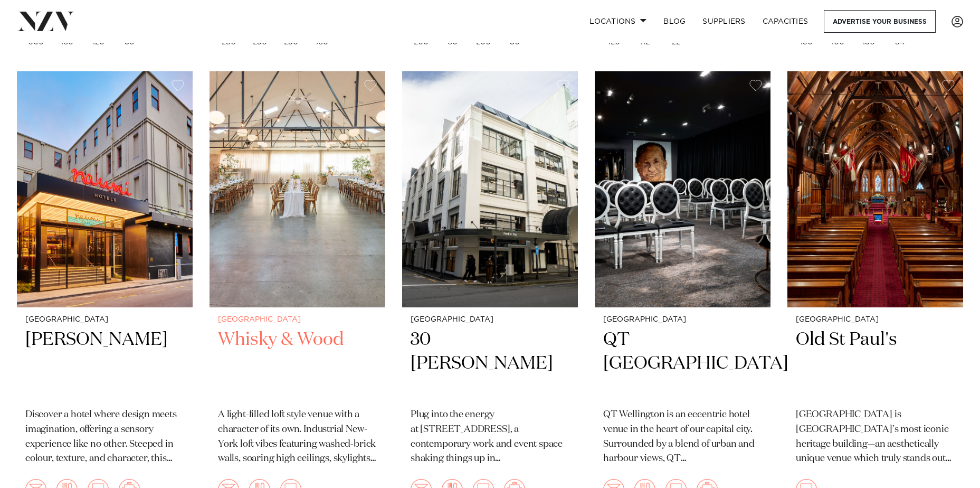  What do you see at coordinates (618, 21) in the screenshot?
I see `a: Locations` at bounding box center [618, 21].